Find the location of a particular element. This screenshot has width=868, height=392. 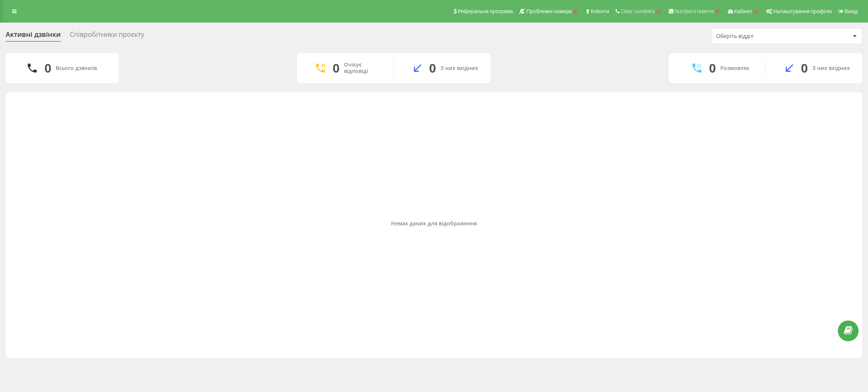

span: Налаштування профілю is located at coordinates (803, 11).